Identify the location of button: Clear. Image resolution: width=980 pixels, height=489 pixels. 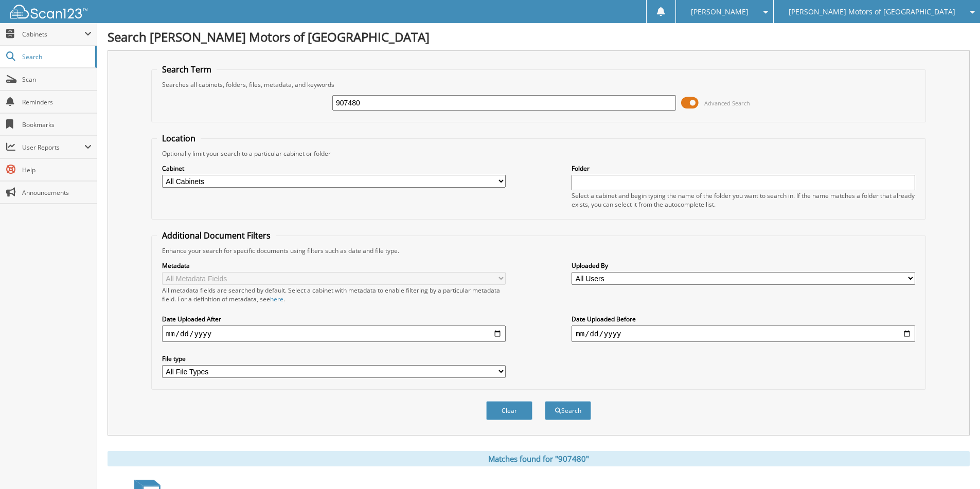
(509, 411).